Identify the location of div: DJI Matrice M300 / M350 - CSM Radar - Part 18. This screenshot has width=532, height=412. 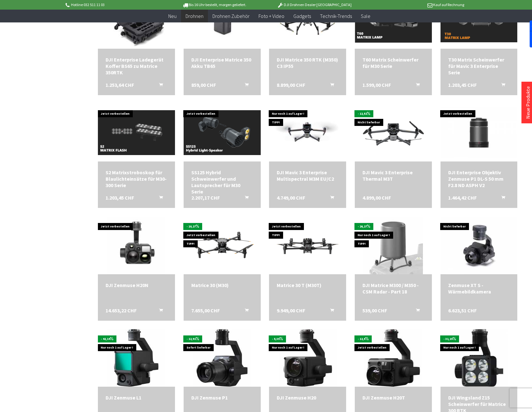
(393, 288).